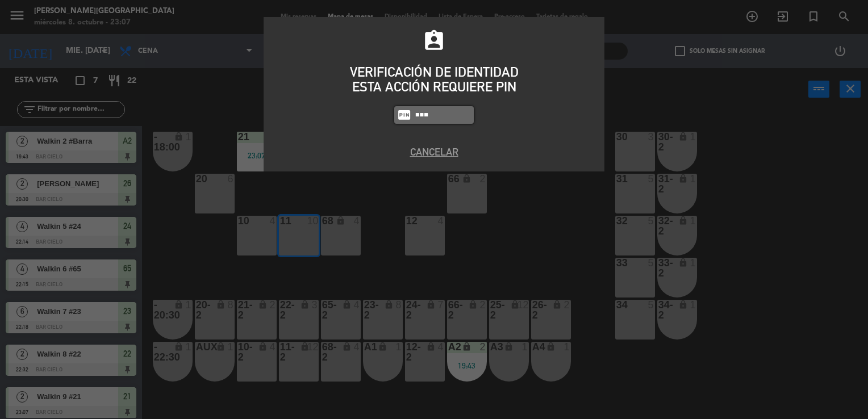  What do you see at coordinates (434, 72) in the screenshot?
I see `div: VERIFICACIÓN DE IDENTIDAD` at bounding box center [434, 72].